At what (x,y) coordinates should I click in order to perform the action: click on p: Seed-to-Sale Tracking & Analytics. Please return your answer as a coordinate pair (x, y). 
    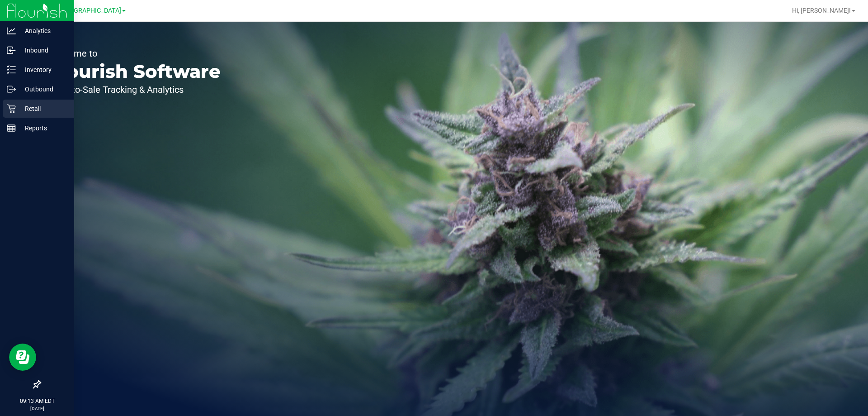
    Looking at the image, I should click on (135, 89).